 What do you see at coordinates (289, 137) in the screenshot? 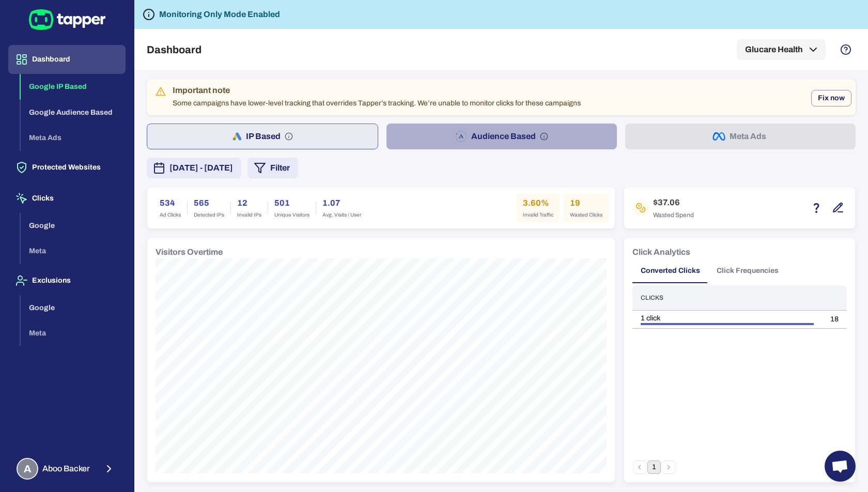
I see `svg: IP based: Search, Display, and Shopping.` at bounding box center [289, 137].